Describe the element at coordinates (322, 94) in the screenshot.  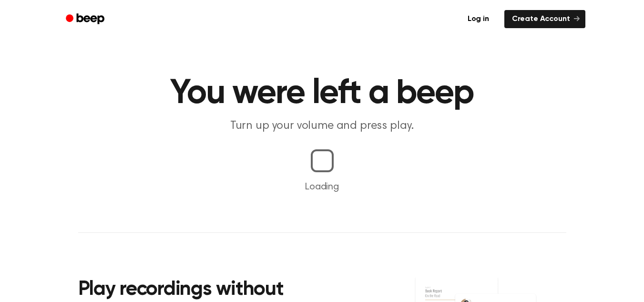
I see `h1: You were left a beep` at that location.